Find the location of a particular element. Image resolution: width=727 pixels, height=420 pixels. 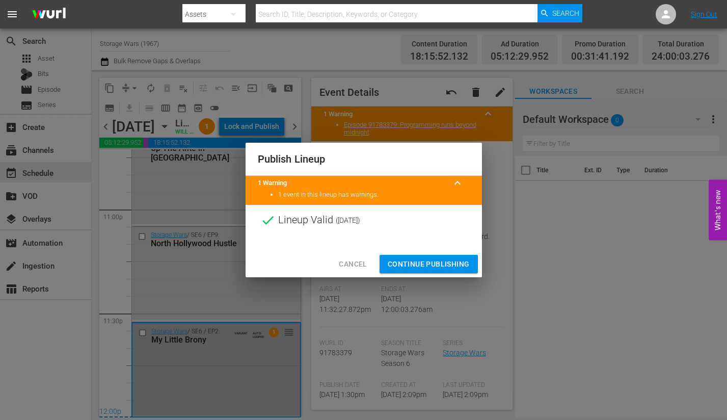

button: Open Feedback Widget is located at coordinates (718, 210).